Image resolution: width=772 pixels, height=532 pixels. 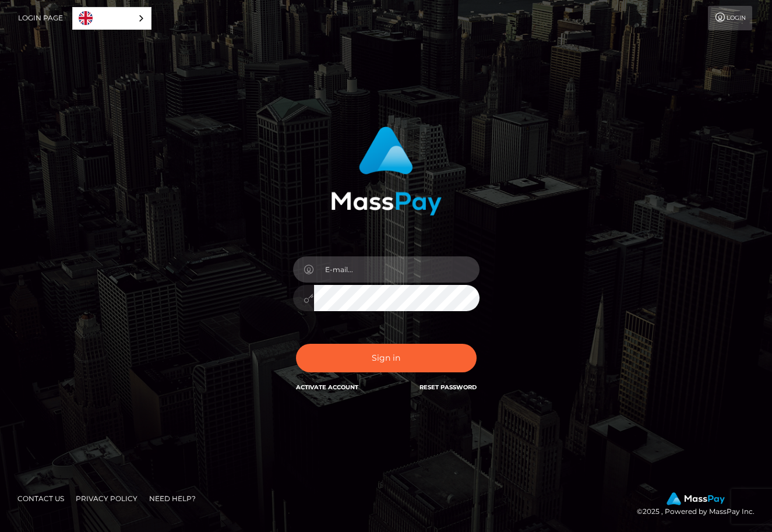 I want to click on img: MassPay, so click(x=696, y=499).